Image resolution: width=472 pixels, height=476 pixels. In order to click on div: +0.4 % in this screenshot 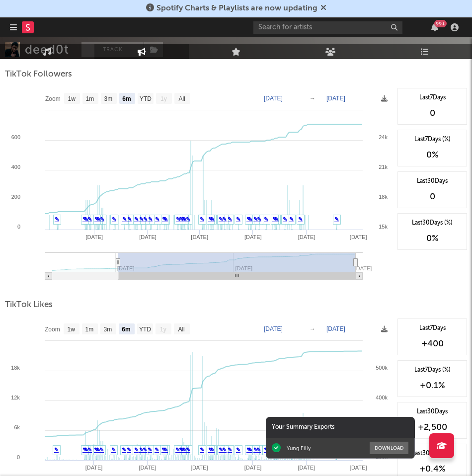, I will do `click(432, 469)`.